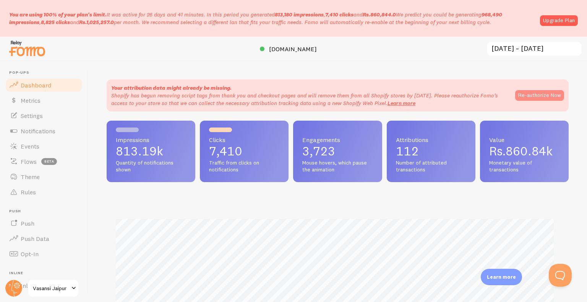 This screenshot has height=302, width=587. Describe the element at coordinates (524, 140) in the screenshot. I see `span: Value` at that location.